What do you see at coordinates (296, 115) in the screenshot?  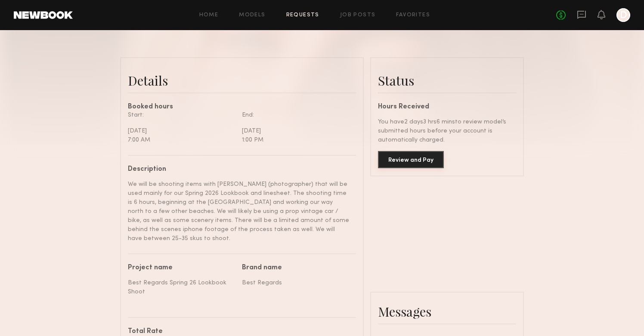 I see `div: End:` at bounding box center [296, 115].